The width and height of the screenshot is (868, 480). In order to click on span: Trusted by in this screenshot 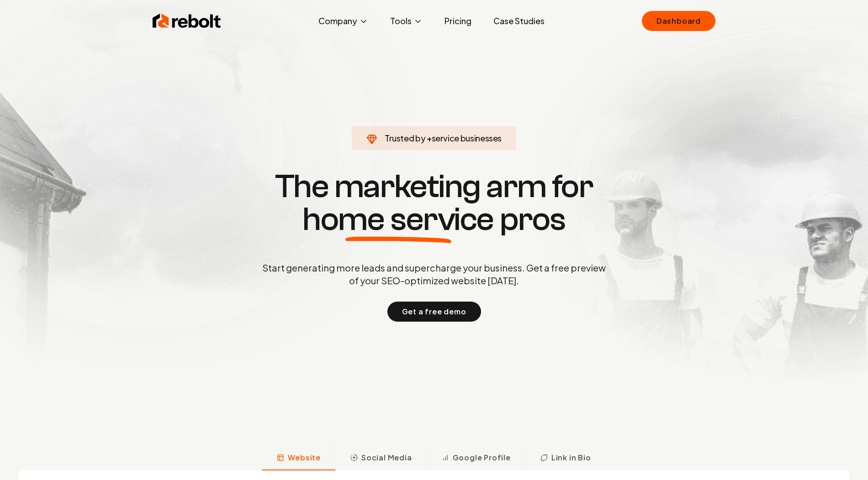, I will do `click(405, 138)`.